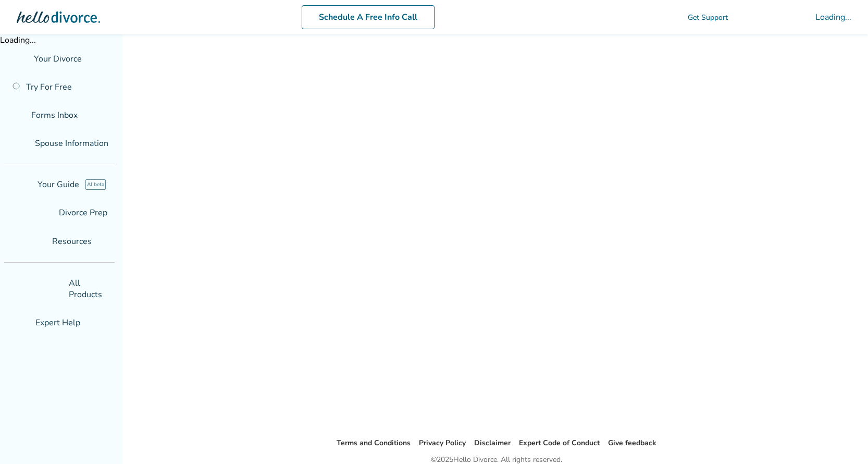  Describe the element at coordinates (126, 242) in the screenshot. I see `span: expand_more` at that location.